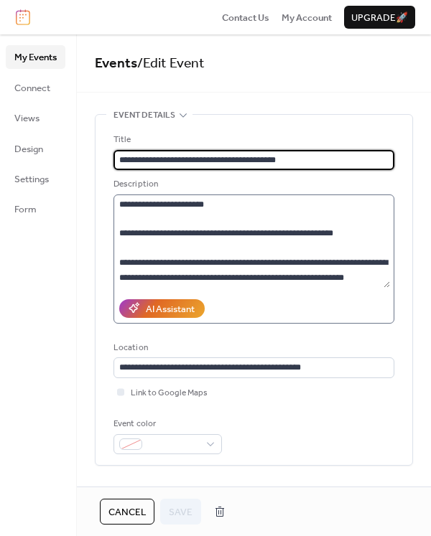  Describe the element at coordinates (162, 309) in the screenshot. I see `button: AI Assistant` at that location.